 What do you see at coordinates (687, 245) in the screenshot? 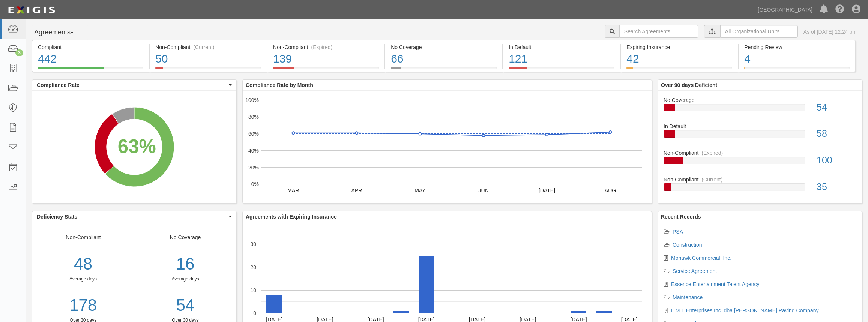
I see `a: Construction` at bounding box center [687, 245].